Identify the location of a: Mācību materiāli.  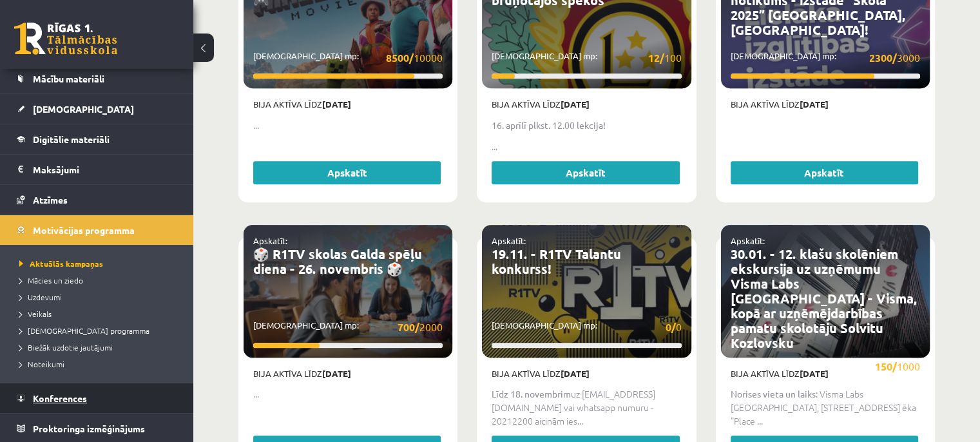
(97, 79).